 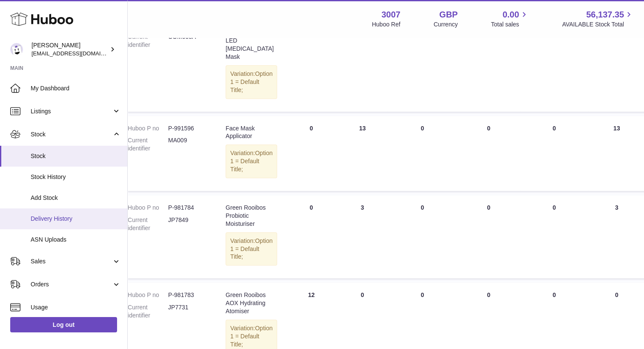 What do you see at coordinates (598, 19) in the screenshot?
I see `a: 56,137.35 AVAILABLE Stock Total` at bounding box center [598, 19].